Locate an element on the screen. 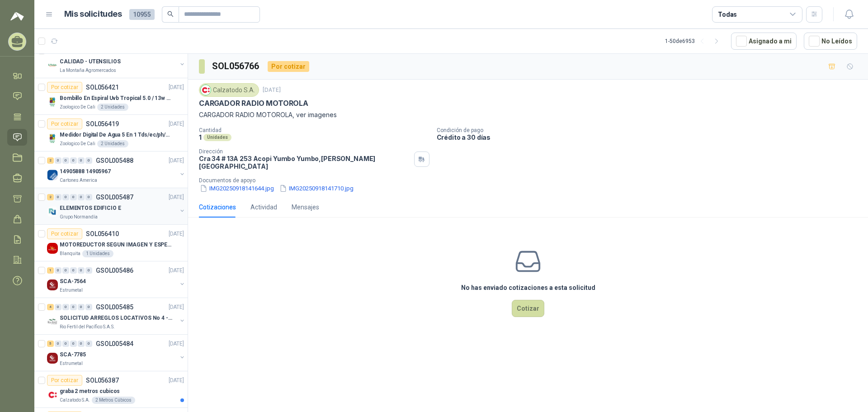 This screenshot has height=412, width=868. p: SOL056387 is located at coordinates (102, 380).